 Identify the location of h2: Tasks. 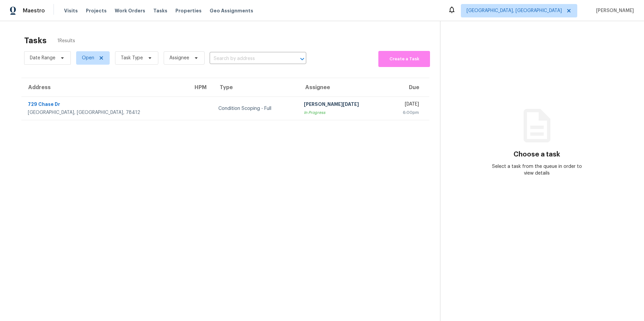
(35, 41).